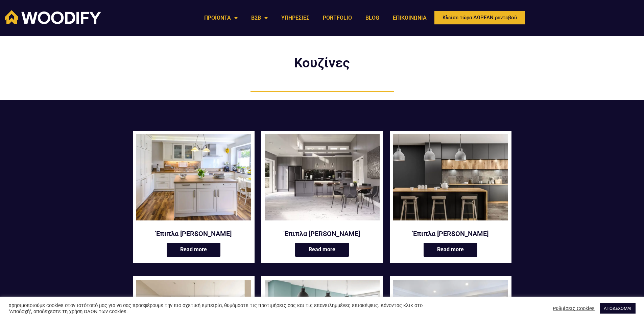  I want to click on a: ΠΡΟΪΟΝΤΑ, so click(221, 18).